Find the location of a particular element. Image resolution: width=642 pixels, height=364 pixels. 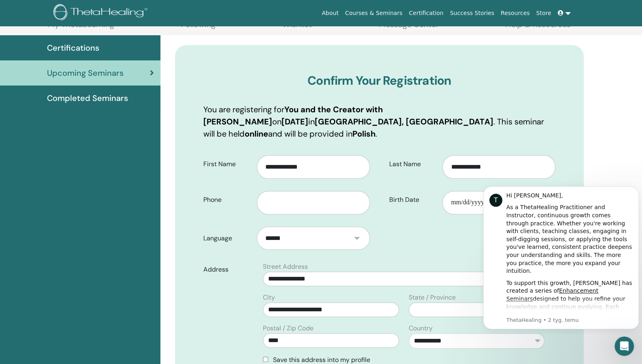

span: Upcoming Seminars is located at coordinates (85, 73).